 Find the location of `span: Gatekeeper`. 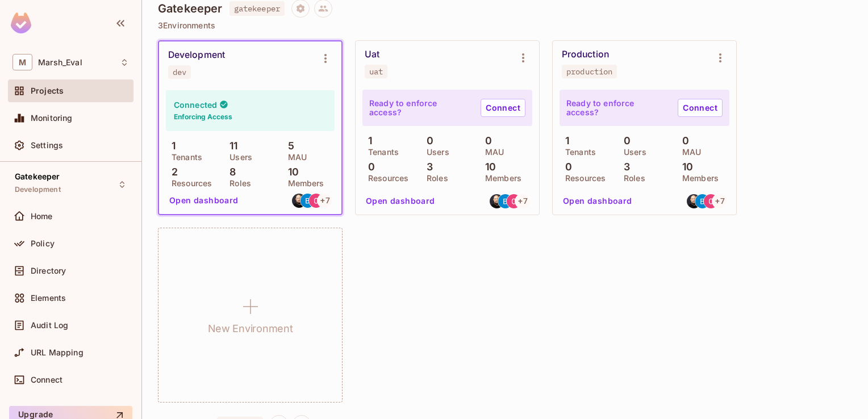

span: Gatekeeper is located at coordinates (38, 177).